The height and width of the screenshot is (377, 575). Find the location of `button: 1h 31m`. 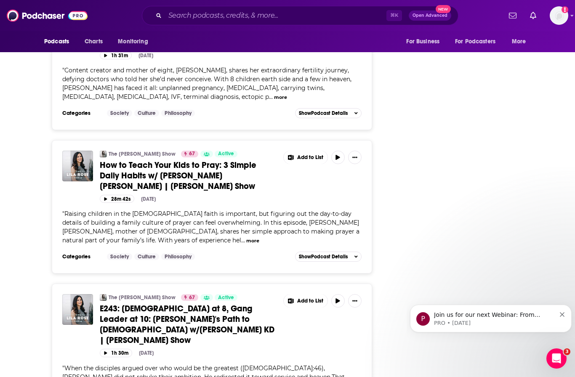

button: 1h 31m is located at coordinates (116, 55).